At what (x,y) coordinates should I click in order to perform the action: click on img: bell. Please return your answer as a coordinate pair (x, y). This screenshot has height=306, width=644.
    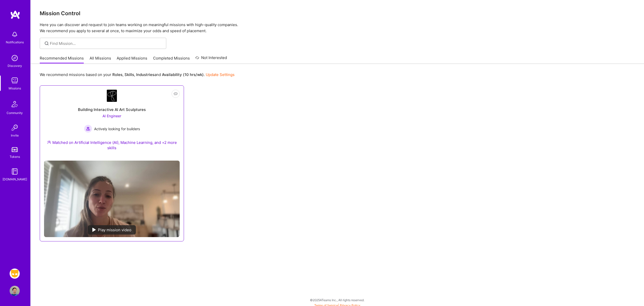
    Looking at the image, I should click on (15, 34).